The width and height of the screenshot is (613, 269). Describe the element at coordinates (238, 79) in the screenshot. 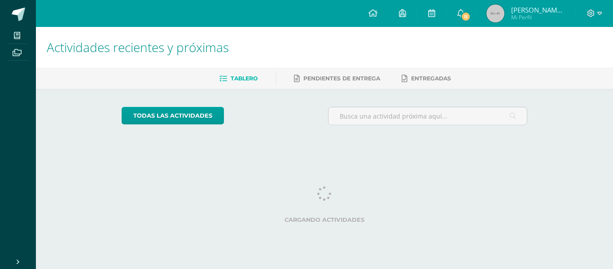

I see `a: Tablero` at that location.